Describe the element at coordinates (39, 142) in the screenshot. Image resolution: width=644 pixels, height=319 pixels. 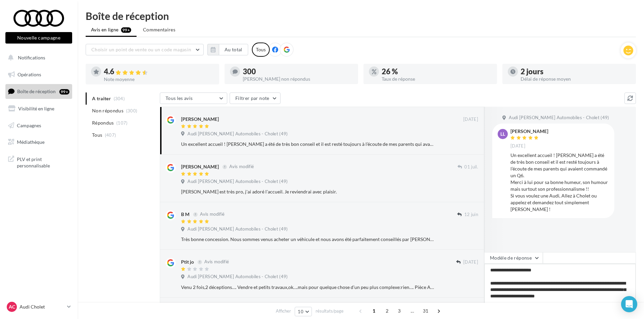
I see `a: Médiathèque` at that location.